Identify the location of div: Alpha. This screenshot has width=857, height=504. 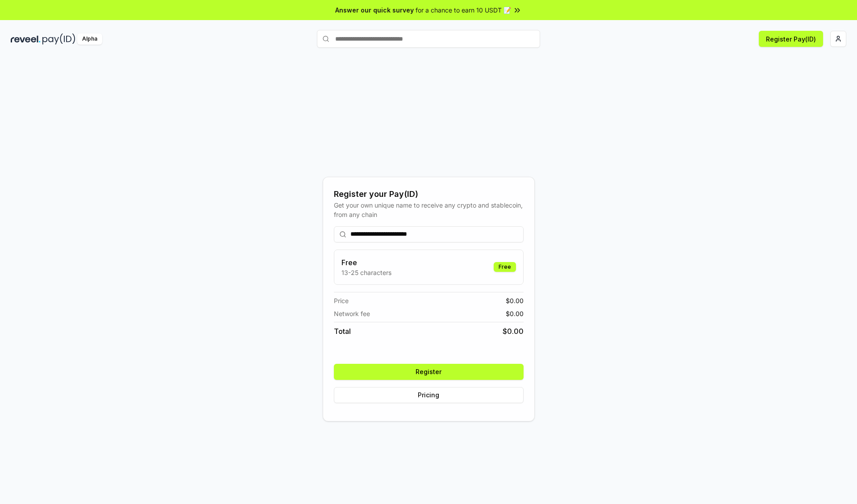
(90, 39).